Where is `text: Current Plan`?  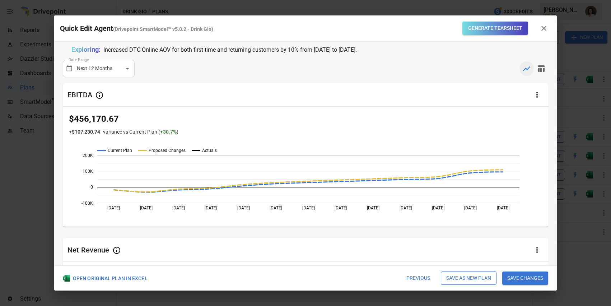
text: Current Plan is located at coordinates (120, 150).